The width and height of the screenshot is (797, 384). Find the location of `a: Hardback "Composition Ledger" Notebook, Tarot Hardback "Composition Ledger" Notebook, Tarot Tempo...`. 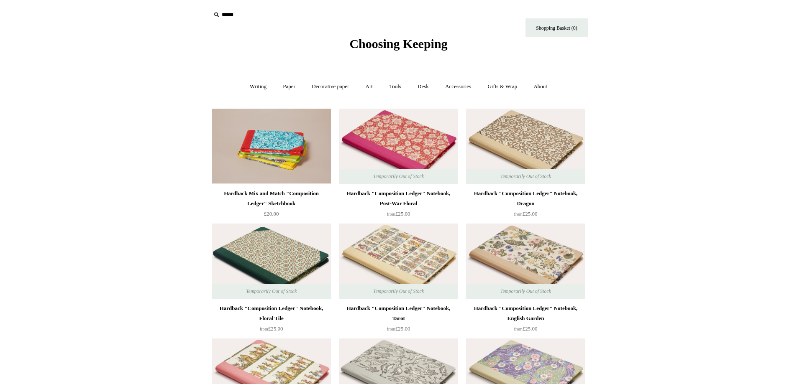

a: Hardback "Composition Ledger" Notebook, Tarot Hardback "Composition Ledger" Notebook, Tarot Tempo... is located at coordinates (398, 261).